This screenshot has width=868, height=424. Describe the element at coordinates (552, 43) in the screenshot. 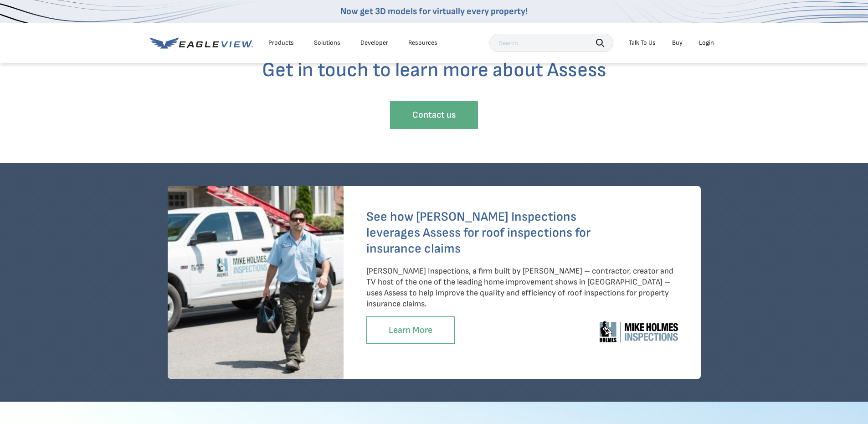

I see `input: Search` at that location.